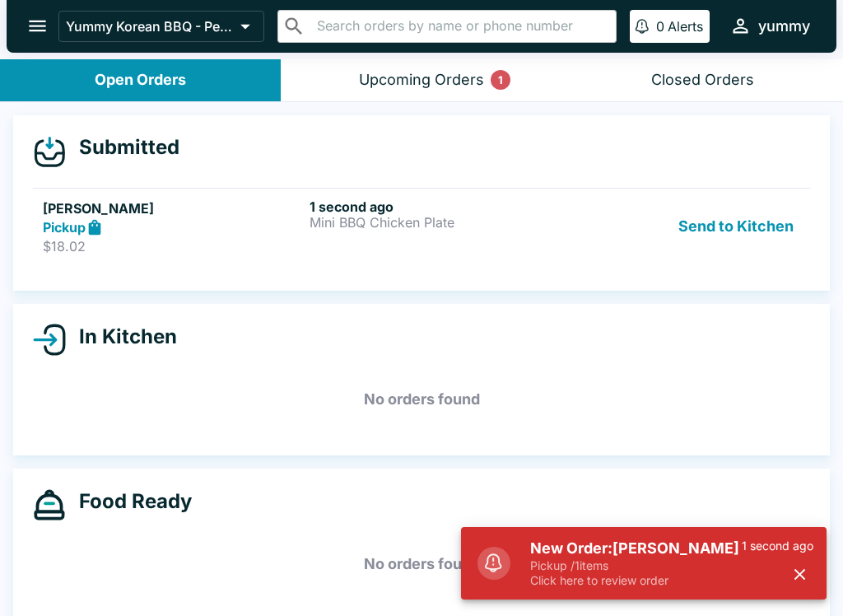  I want to click on p: Click here to review order, so click(636, 581).